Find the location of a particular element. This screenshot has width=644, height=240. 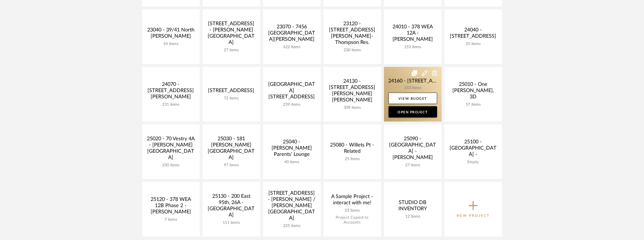

div: 54 items is located at coordinates (171, 44).